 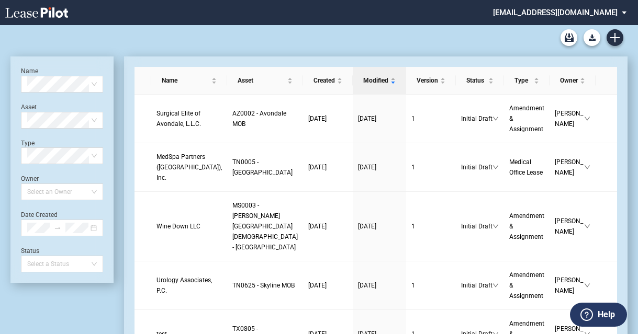 I want to click on button: Help, so click(x=598, y=315).